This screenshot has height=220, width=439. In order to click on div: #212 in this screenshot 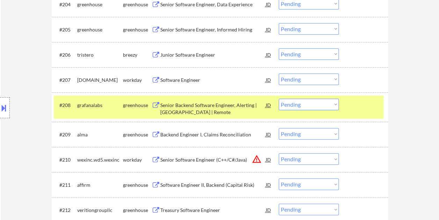, I will do `click(65, 210)`.